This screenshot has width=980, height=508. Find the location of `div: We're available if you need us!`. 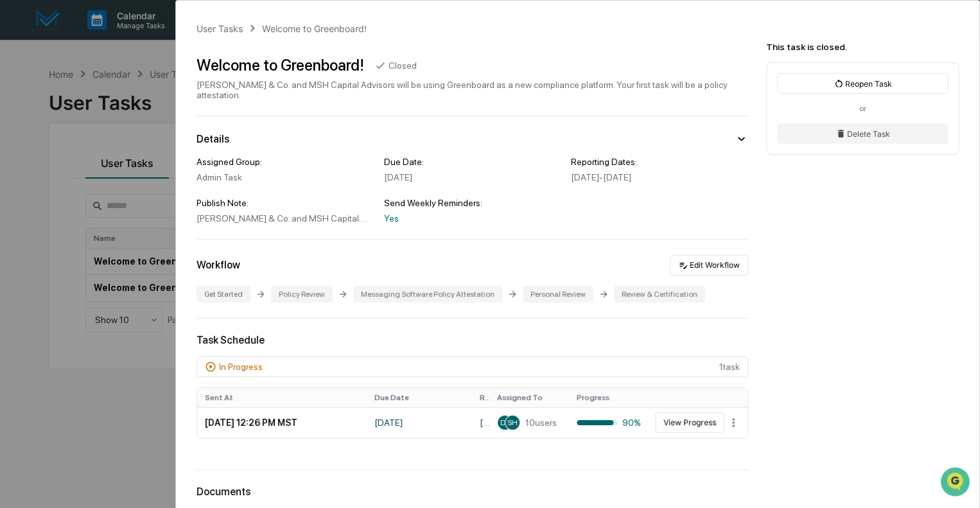

div: We're available if you need us! is located at coordinates (103, 116).